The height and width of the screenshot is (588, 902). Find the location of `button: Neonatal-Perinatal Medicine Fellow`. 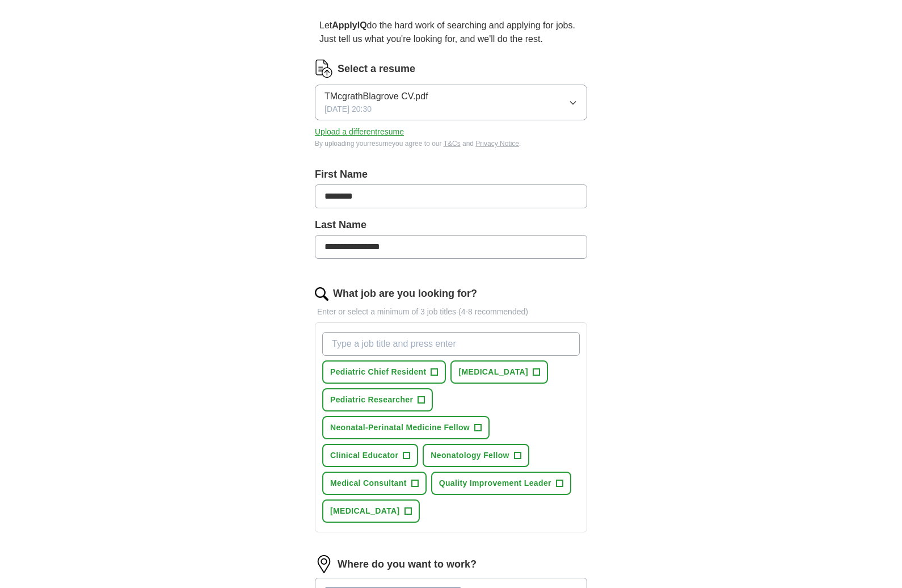

button: Neonatal-Perinatal Medicine Fellow is located at coordinates (405, 428).